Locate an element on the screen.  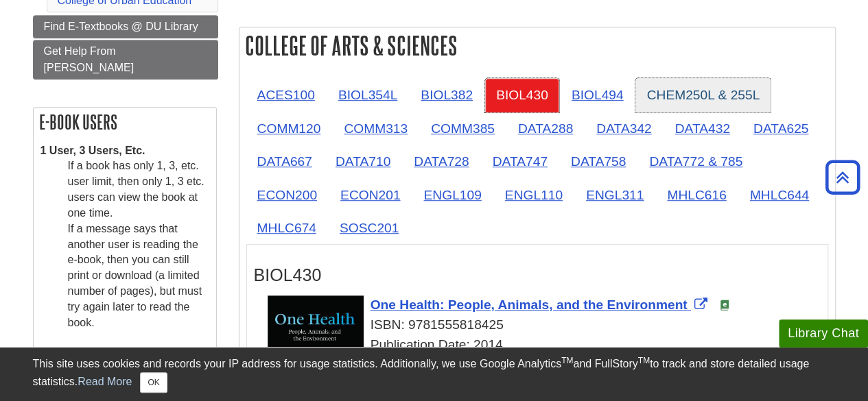
a: DATA728 is located at coordinates (441, 161).